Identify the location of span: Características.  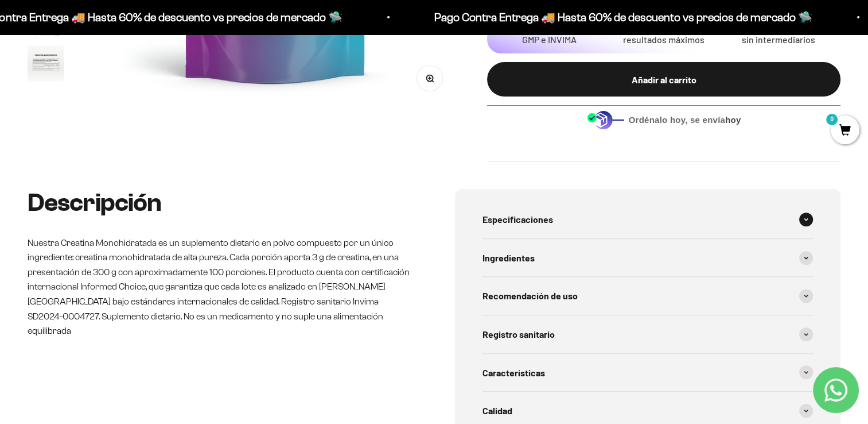
(514, 373).